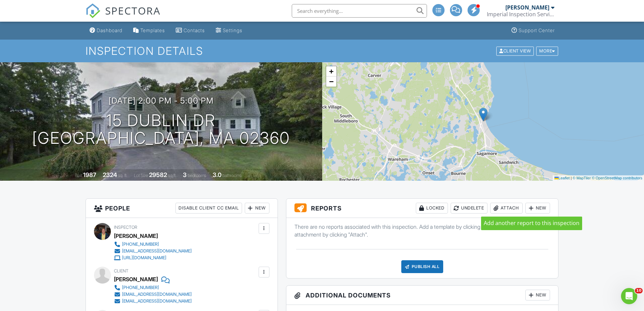  Describe the element at coordinates (89, 174) in the screenshot. I see `div: 1987` at that location.